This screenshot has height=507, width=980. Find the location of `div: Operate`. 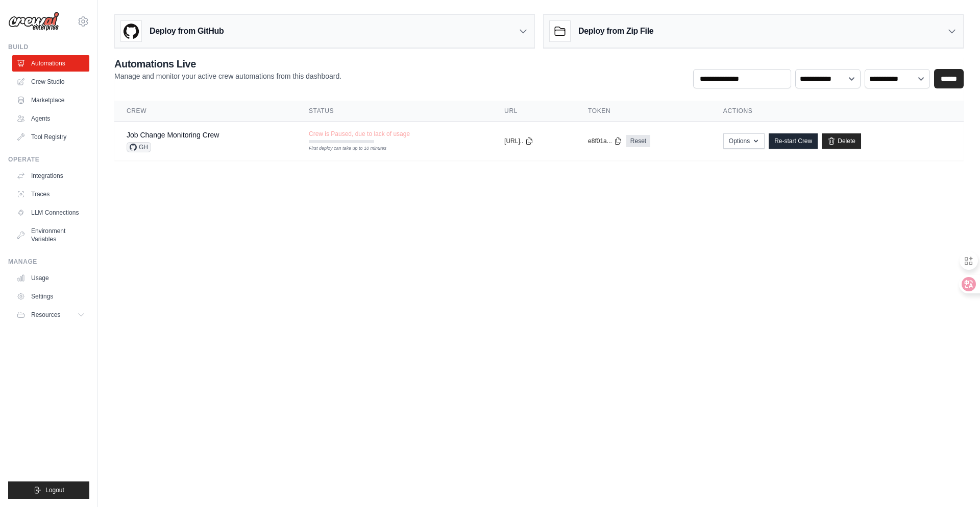

div: Operate is located at coordinates (49, 160).